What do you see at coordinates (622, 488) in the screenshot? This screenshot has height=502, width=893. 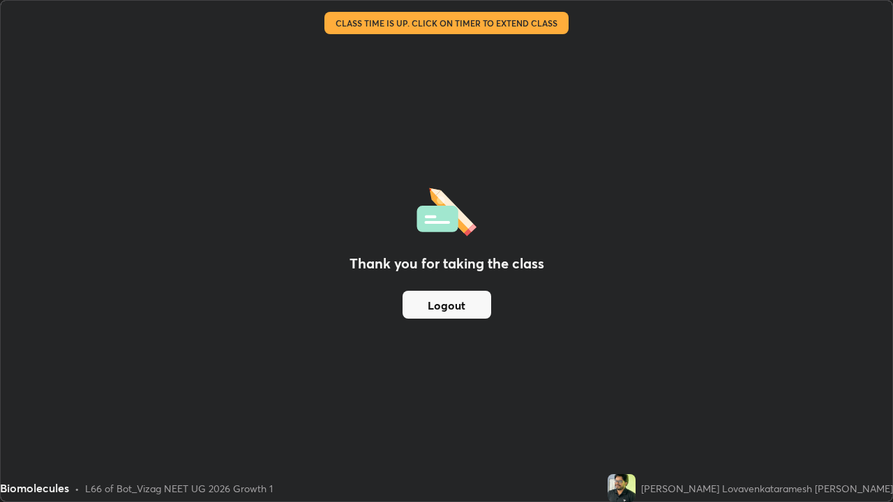 I see `img: 0ee1ce0a70734d8d84f972b22cf13d55.jpg` at bounding box center [622, 488].